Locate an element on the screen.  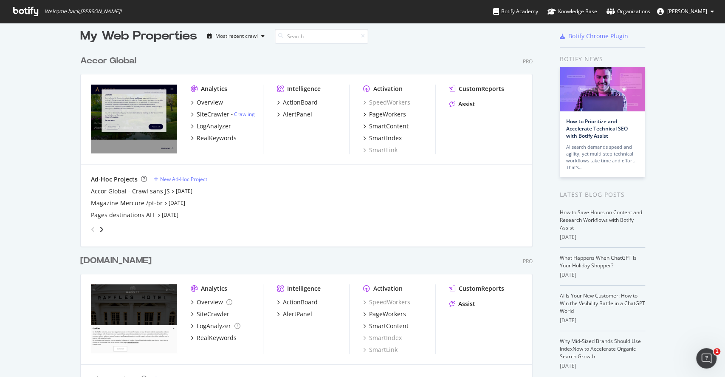
a: What Happens When ChatGPT Is Your Holiday Shopper? is located at coordinates (598, 261).